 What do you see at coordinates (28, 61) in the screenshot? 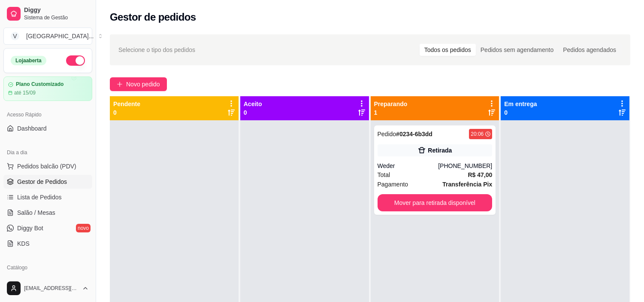
I see `div: Loja aberta` at bounding box center [28, 61].